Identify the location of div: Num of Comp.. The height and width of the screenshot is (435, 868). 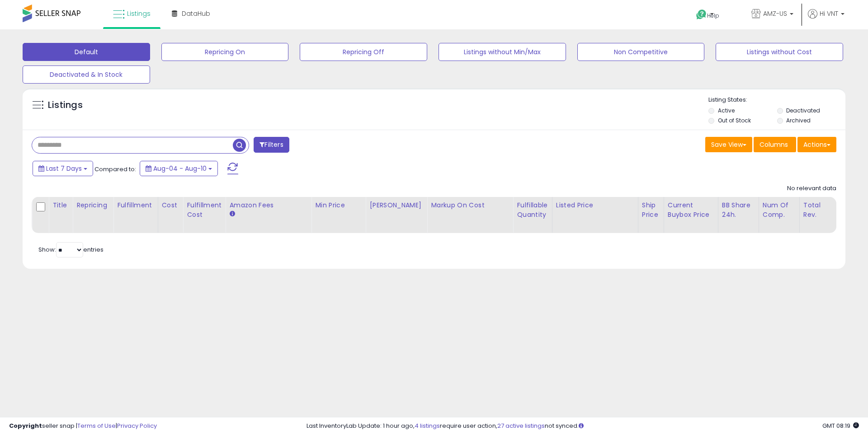
(779, 210).